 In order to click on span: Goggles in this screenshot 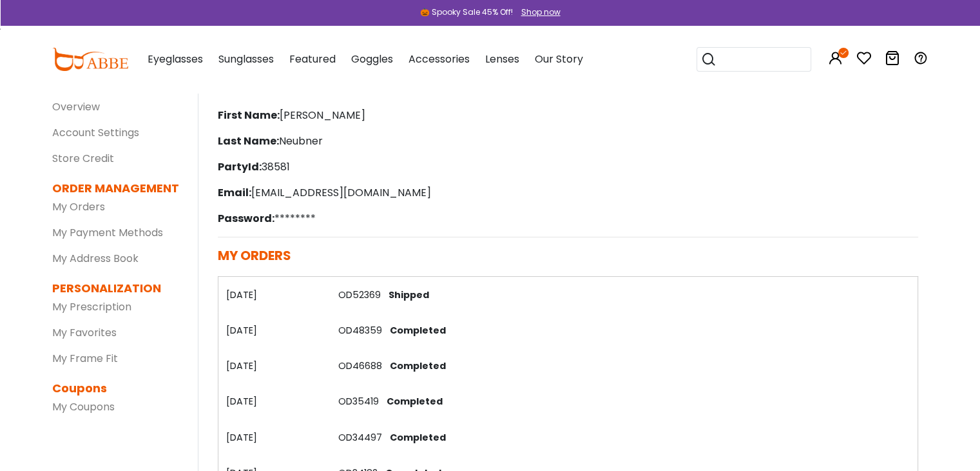, I will do `click(372, 58)`.